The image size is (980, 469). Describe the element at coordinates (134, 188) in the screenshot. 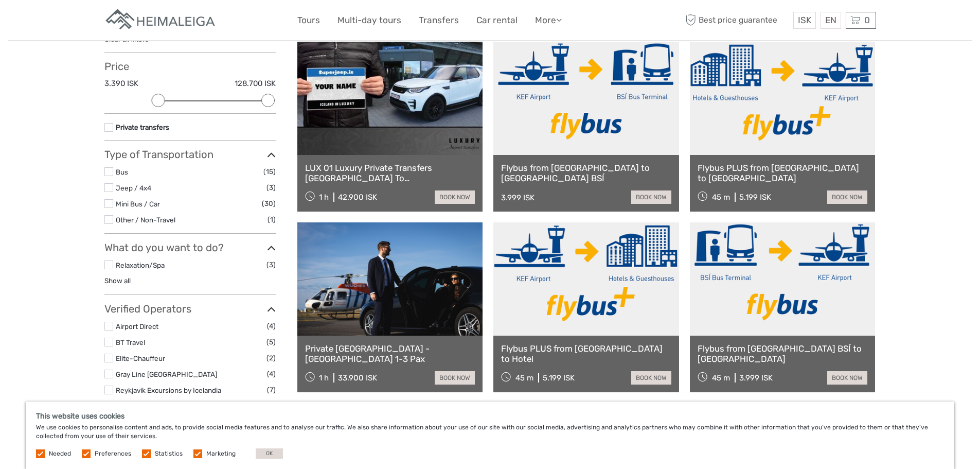

I see `a: Jeep / 4x4` at that location.